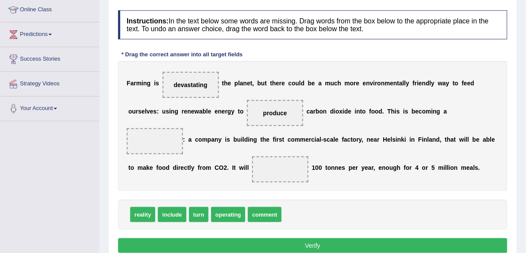 This screenshot has height=253, width=526. I want to click on b: C, so click(217, 168).